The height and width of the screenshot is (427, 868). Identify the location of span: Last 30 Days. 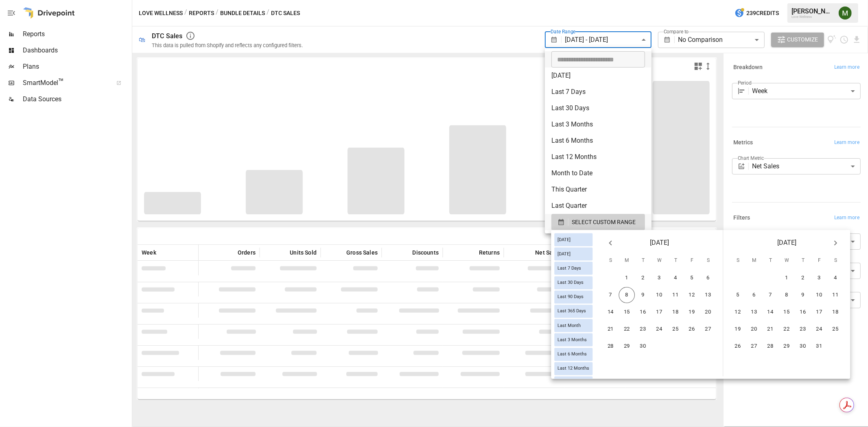
(570, 283).